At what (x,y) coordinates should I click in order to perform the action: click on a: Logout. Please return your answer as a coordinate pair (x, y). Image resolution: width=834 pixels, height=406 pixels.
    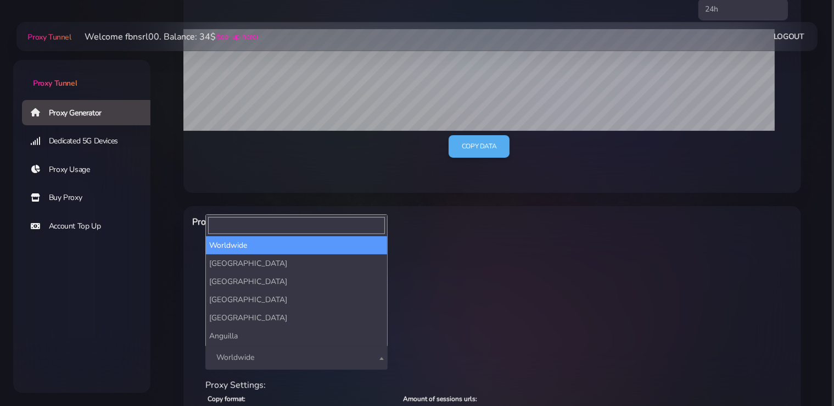
    Looking at the image, I should click on (789, 36).